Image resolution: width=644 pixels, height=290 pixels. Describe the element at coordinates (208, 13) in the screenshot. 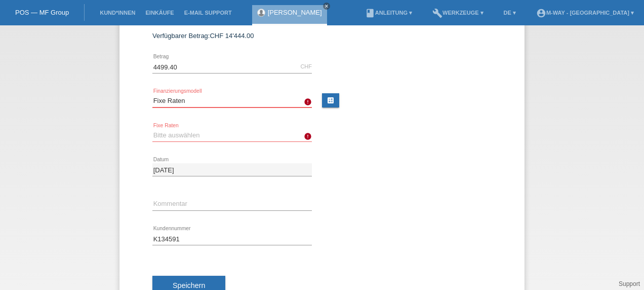

I see `a: E-Mail Support` at that location.